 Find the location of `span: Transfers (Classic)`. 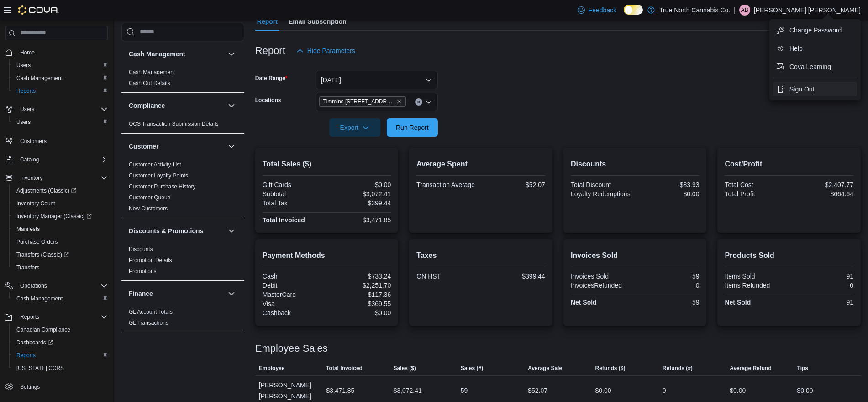

span: Transfers (Classic) is located at coordinates (60, 255).